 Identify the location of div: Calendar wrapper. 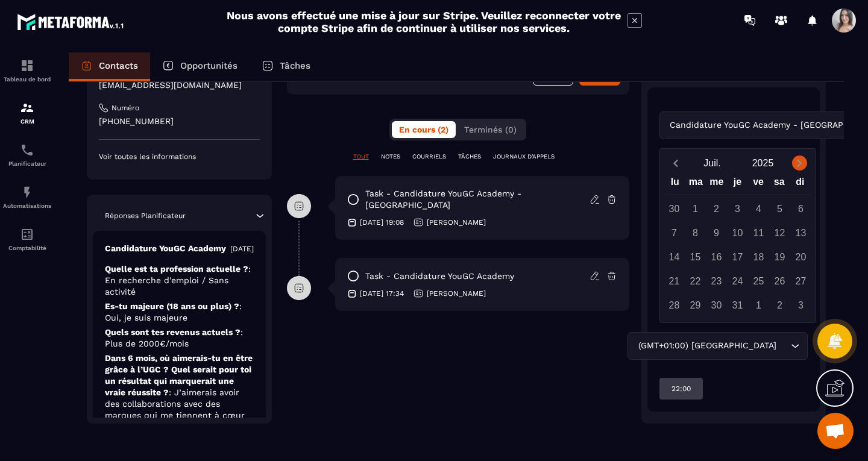
(738, 245).